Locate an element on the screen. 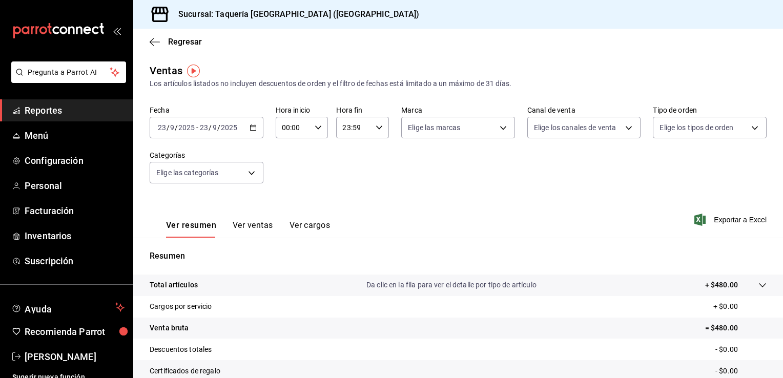 This screenshot has width=783, height=378. span: Pregunta a Parrot AI is located at coordinates (69, 72).